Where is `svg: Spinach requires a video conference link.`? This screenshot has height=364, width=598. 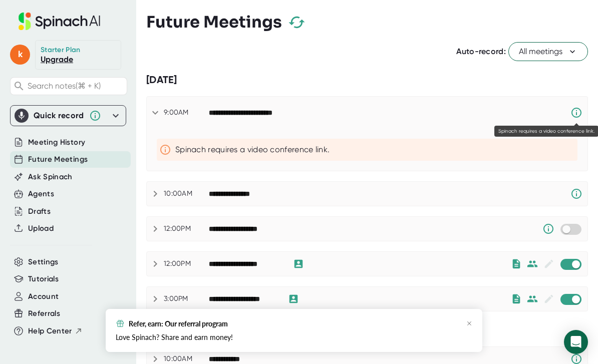
svg: Spinach requires a video conference link. is located at coordinates (577, 194).